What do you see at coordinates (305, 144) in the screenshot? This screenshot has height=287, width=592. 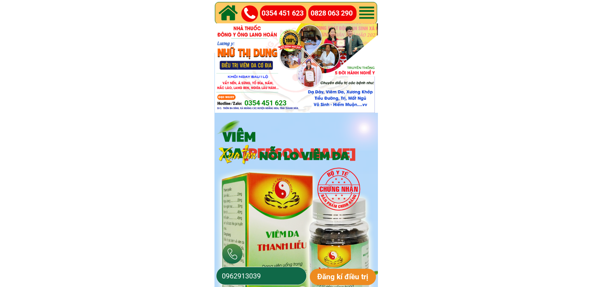 I see `h3: VIÊM DA` at bounding box center [305, 144].